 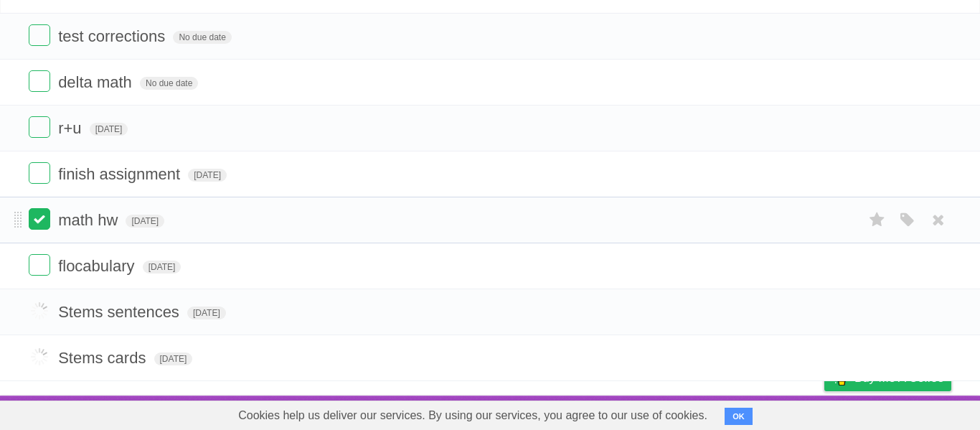 I want to click on span: math hw, so click(x=89, y=220).